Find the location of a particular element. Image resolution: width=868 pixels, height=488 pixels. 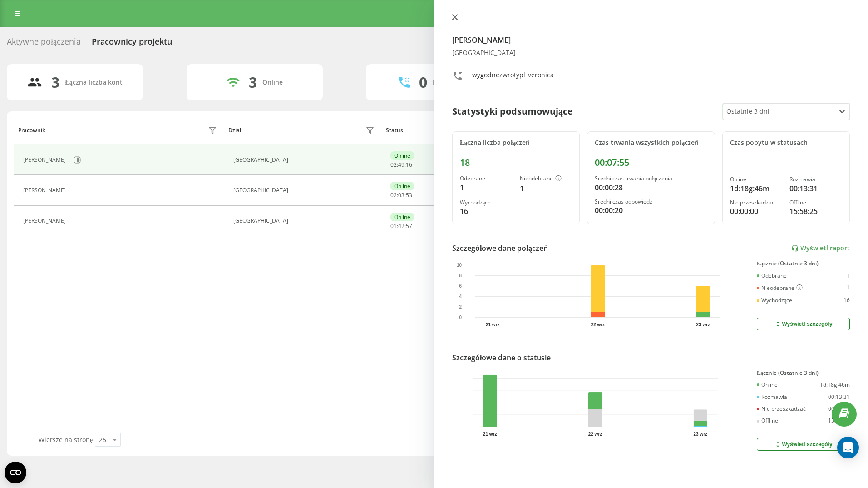

div: Średni czas trwania połączenia is located at coordinates (650, 178).